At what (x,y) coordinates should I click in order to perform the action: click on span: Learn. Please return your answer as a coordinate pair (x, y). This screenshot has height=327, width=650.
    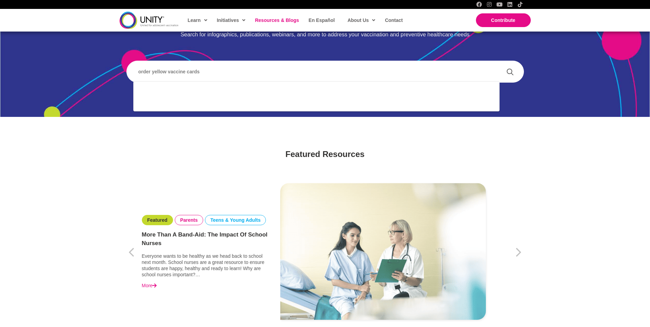
    Looking at the image, I should click on (197, 20).